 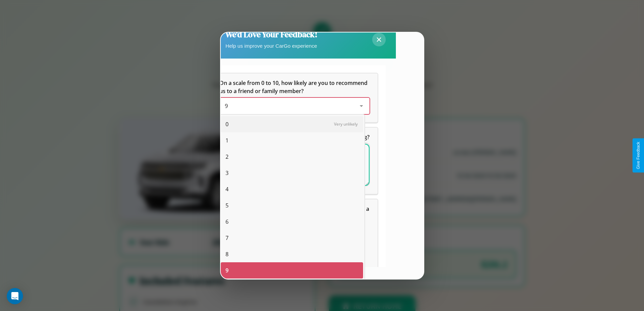 I want to click on span: What can we do to make your experience more satisfying?, so click(x=294, y=137).